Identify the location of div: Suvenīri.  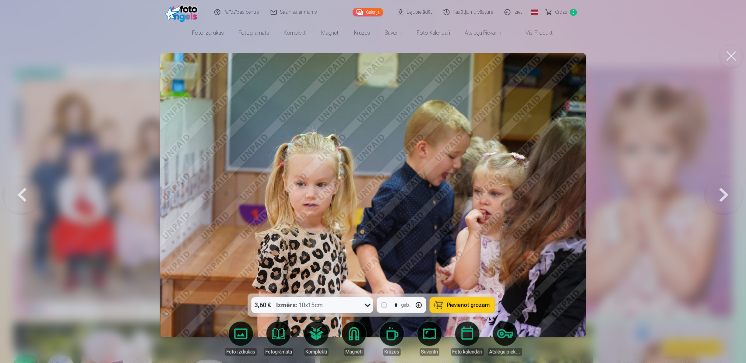
(430, 352).